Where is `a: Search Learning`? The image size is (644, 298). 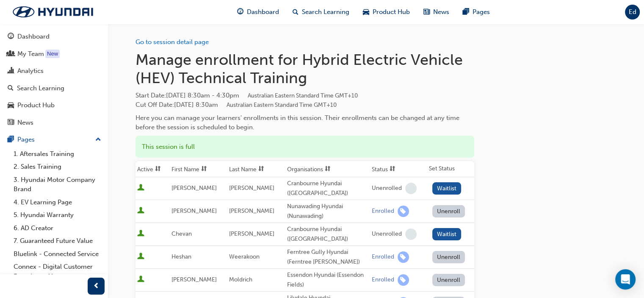
a: Search Learning is located at coordinates (54, 88).